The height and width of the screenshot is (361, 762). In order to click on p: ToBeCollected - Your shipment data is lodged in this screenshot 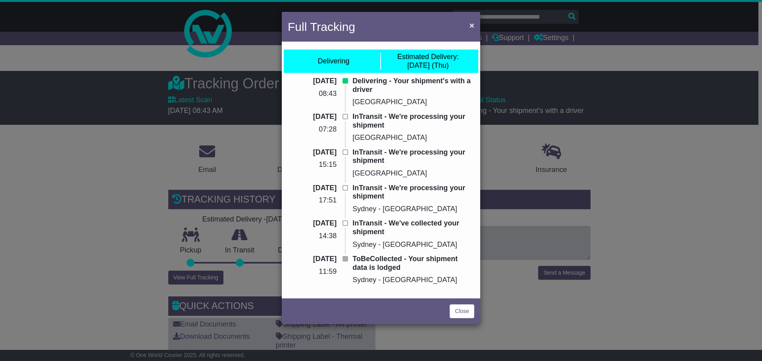, I will do `click(413, 263)`.